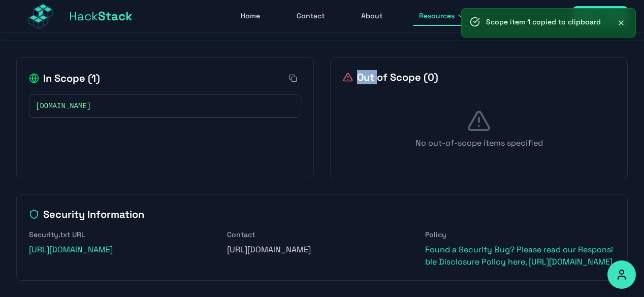 This screenshot has width=644, height=297. I want to click on p: No out-of-scope items specified, so click(479, 143).